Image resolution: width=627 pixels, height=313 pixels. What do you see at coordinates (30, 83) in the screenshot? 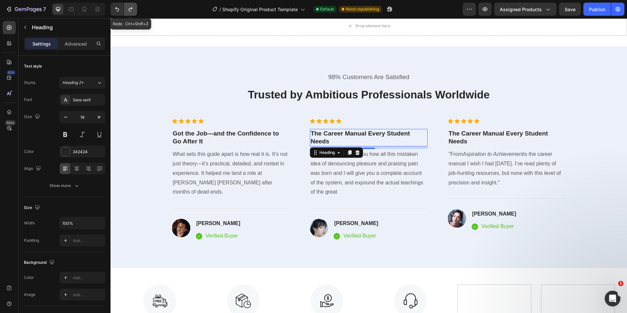
I see `div: Styles` at bounding box center [30, 83].